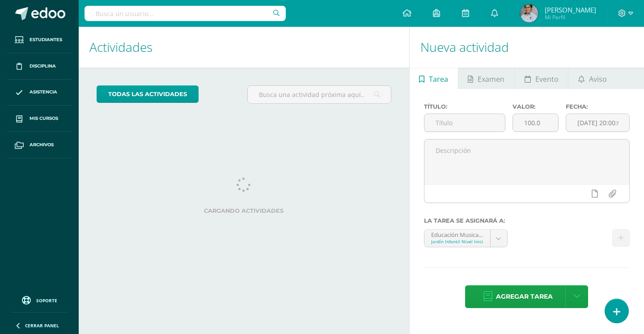  What do you see at coordinates (486, 78) in the screenshot?
I see `a: Examen` at bounding box center [486, 78].